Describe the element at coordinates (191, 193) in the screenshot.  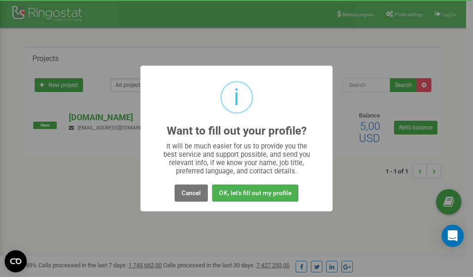
I see `button: Cancel` at that location.